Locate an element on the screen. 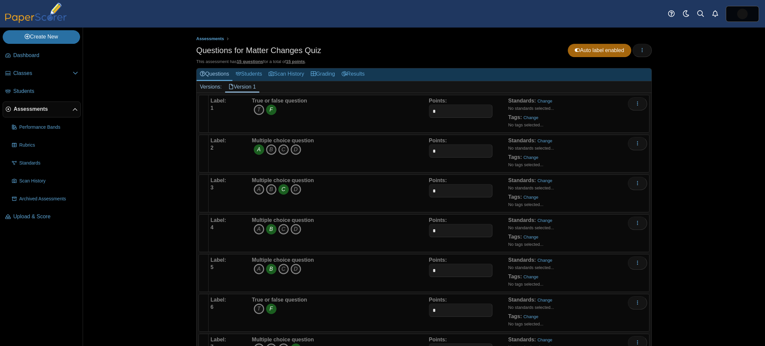 The image size is (765, 346). b: 2 is located at coordinates (212, 148).